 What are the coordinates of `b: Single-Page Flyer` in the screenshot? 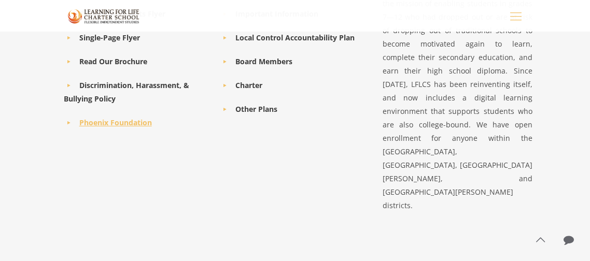 It's located at (109, 37).